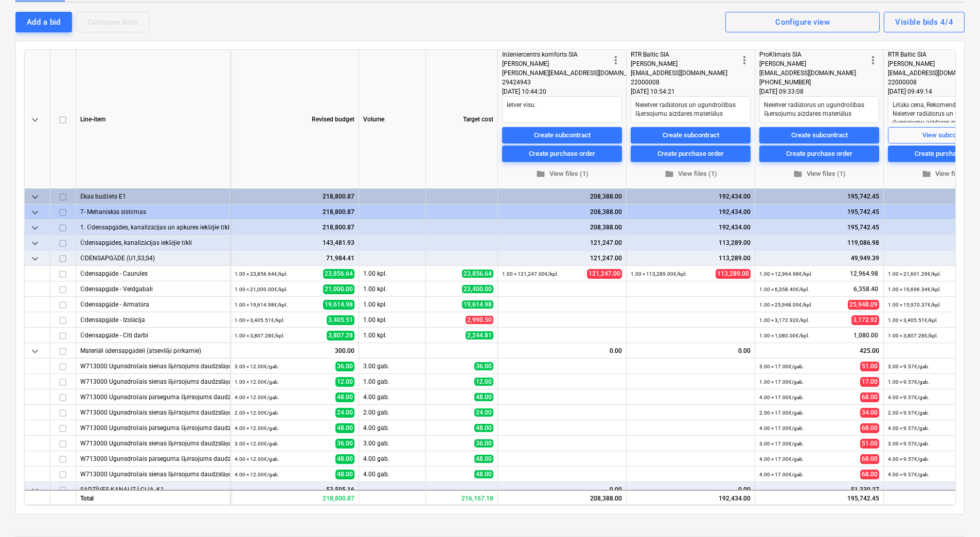 Image resolution: width=980 pixels, height=537 pixels. I want to click on div: 53,505.16, so click(295, 490).